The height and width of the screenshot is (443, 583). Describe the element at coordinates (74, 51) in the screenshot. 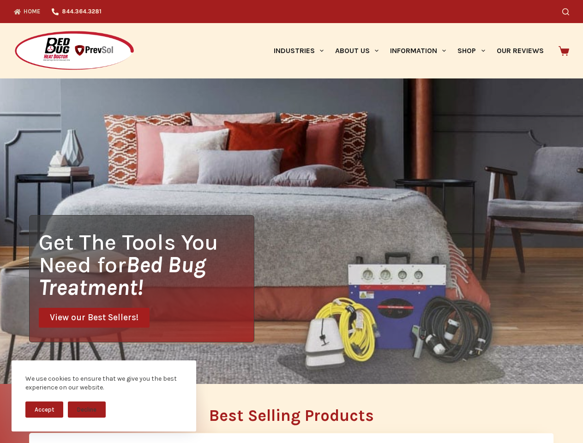

I see `a: Prevsol/Bed Bug Heat Doctor` at that location.